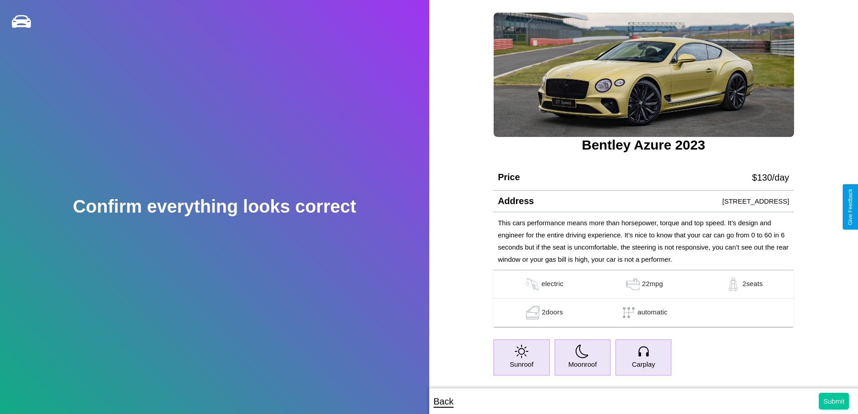  Describe the element at coordinates (770, 177) in the screenshot. I see `p: $ 130 /day` at that location.